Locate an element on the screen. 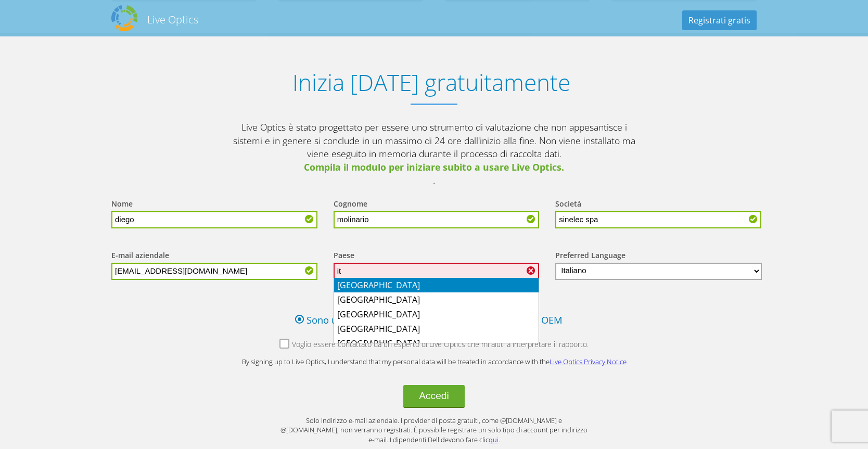  label: Paese is located at coordinates (344, 257).